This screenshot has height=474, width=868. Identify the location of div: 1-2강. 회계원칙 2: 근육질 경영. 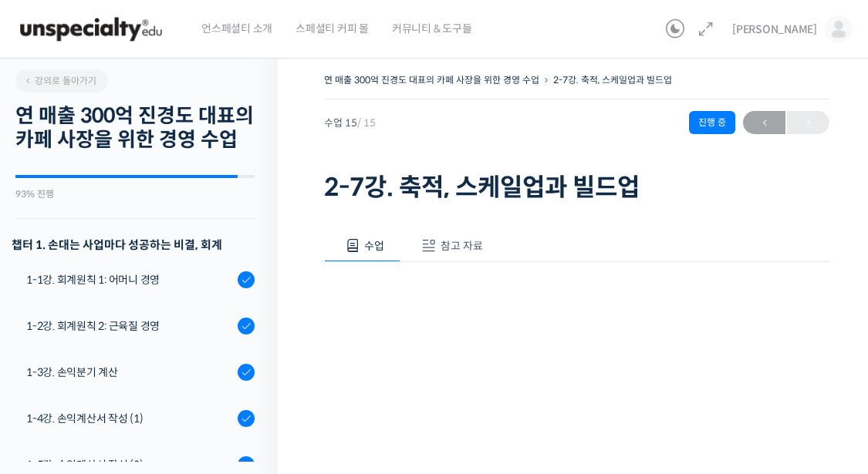
(130, 326).